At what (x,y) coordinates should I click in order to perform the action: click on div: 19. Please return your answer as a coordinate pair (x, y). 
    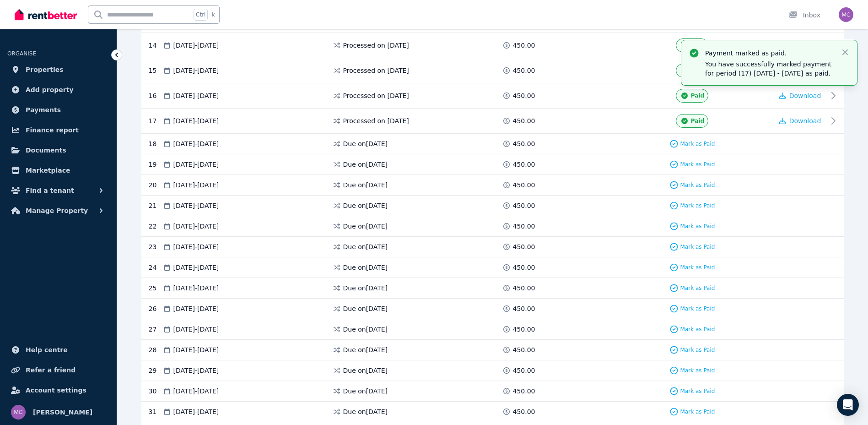
    Looking at the image, I should click on (156, 165).